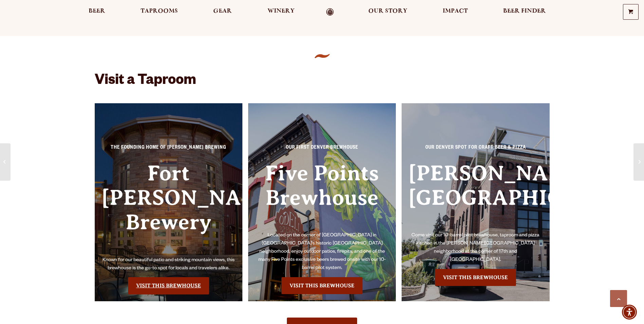  What do you see at coordinates (322, 286) in the screenshot?
I see `a: Visit the Five Points Brewhouse` at bounding box center [322, 286].